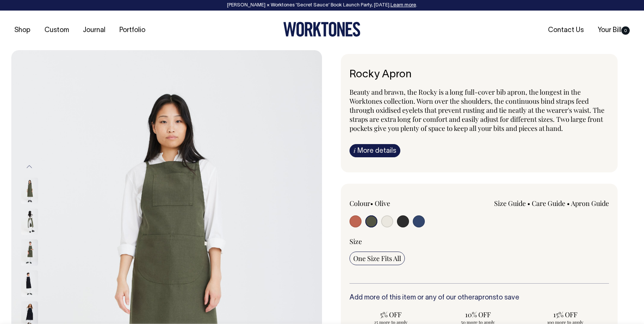  What do you see at coordinates (132, 30) in the screenshot?
I see `a: Portfolio` at bounding box center [132, 30].